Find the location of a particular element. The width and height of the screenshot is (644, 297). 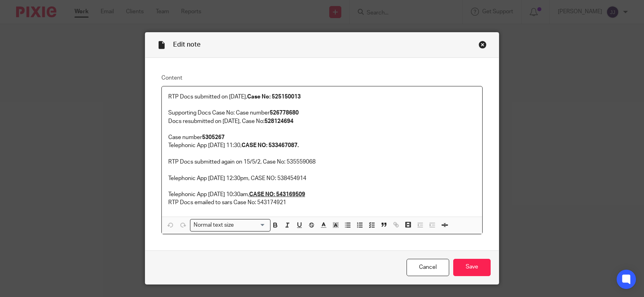

input: Save is located at coordinates (472, 267).